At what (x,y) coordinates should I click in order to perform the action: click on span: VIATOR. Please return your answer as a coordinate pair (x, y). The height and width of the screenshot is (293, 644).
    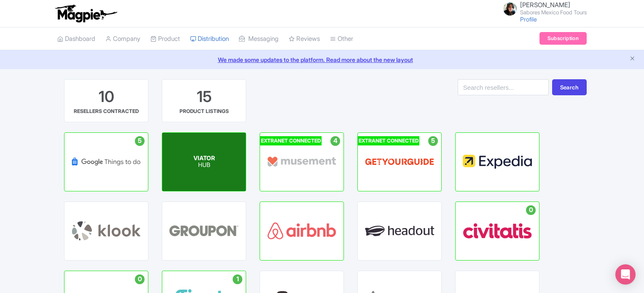
    Looking at the image, I should click on (204, 158).